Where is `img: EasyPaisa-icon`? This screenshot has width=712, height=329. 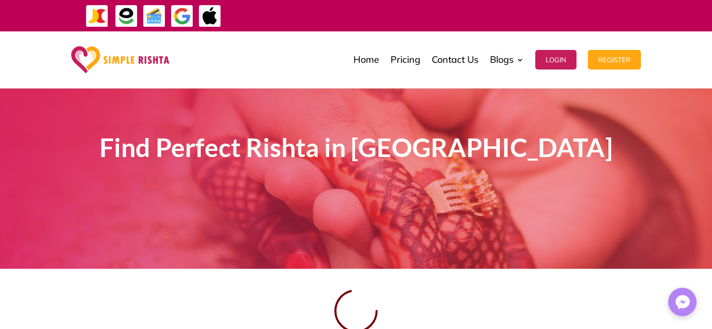
img: EasyPaisa-icon is located at coordinates (126, 16).